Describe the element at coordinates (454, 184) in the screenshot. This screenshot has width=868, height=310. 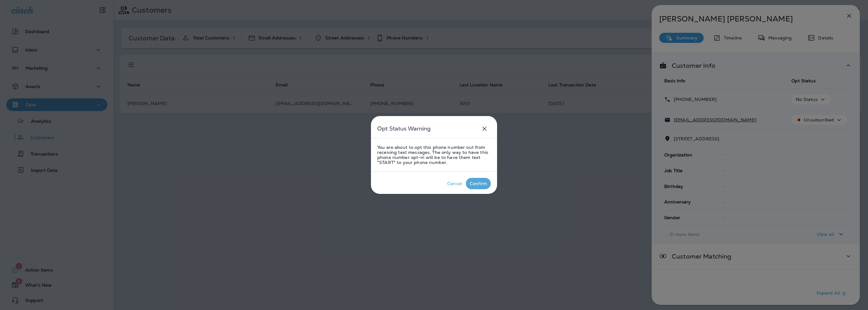
I see `button: Cancel` at that location.